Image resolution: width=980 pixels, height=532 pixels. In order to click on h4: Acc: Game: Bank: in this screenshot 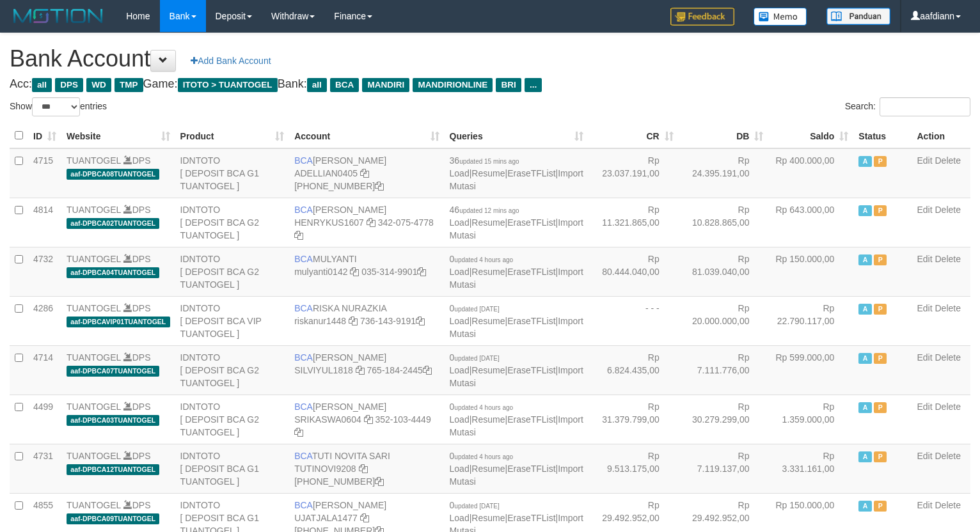, I will do `click(490, 84)`.